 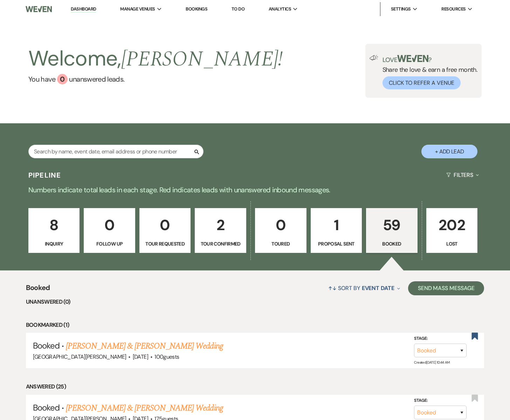 What do you see at coordinates (401, 9) in the screenshot?
I see `span: Settings` at bounding box center [401, 9].